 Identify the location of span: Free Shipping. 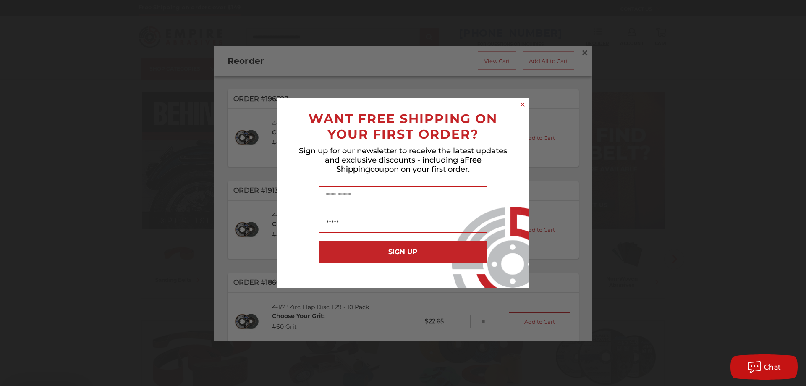
(409, 164).